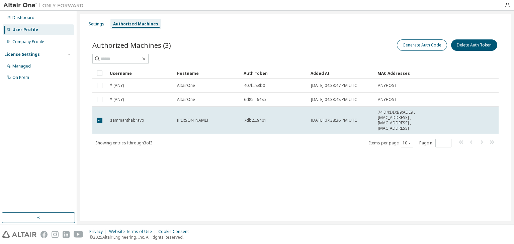 The height and width of the screenshot is (244, 514). What do you see at coordinates (207, 73) in the screenshot?
I see `div: Hostname` at bounding box center [207, 73].